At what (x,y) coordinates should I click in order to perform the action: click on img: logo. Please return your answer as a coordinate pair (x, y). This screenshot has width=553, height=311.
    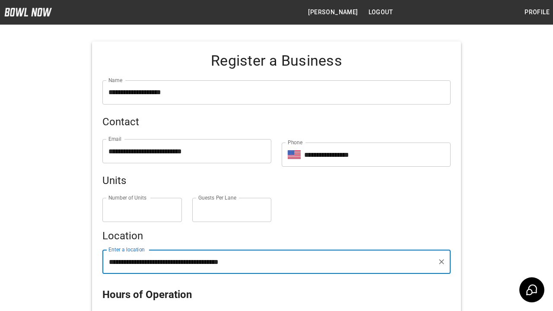
    Looking at the image, I should click on (28, 12).